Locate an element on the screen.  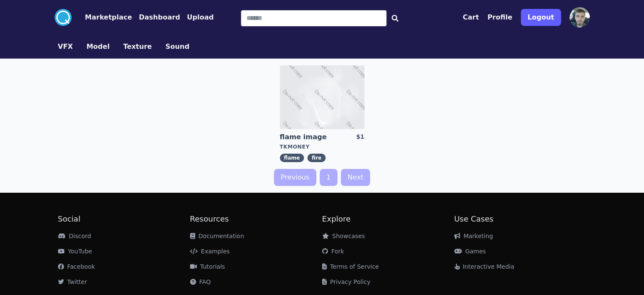
button: Texture is located at coordinates (138, 46).